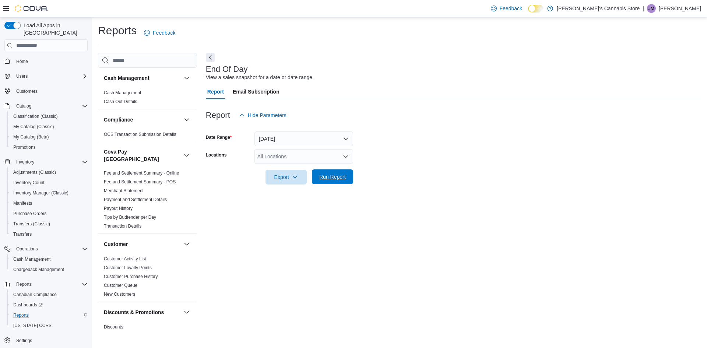  What do you see at coordinates (32, 224) in the screenshot?
I see `span: Transfers (Classic)` at bounding box center [32, 224].